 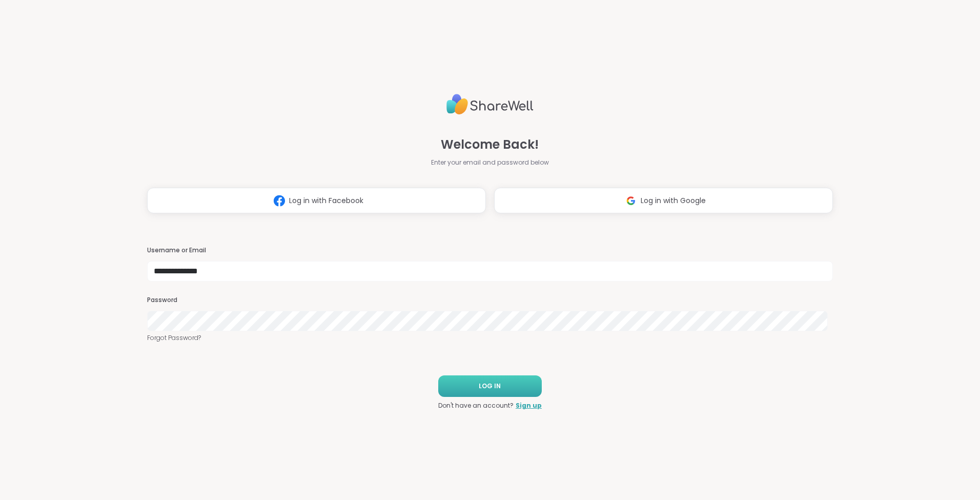 What do you see at coordinates (490, 300) in the screenshot?
I see `h3: Password` at bounding box center [490, 300].